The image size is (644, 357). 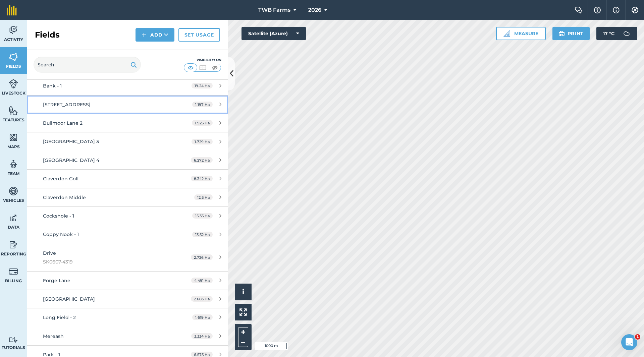 I want to click on img: svg+xml;base64,PHN2ZyB4bWxucz0iaHR0cDovL3d3dy53My5vcmcvMjAwMC9zdmciIHdpZHRoPSIxNyIgaGVpZ2h0PSIxNy..., so click(x=616, y=10).